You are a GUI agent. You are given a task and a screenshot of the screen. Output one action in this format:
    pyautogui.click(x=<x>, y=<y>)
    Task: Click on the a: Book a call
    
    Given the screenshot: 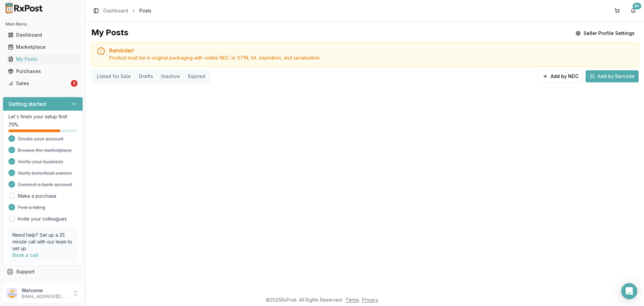 What is the action you would take?
    pyautogui.click(x=25, y=255)
    